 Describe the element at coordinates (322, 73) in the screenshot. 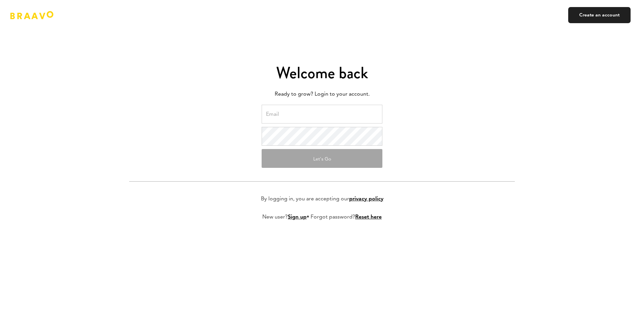

I see `span: Welcome back` at that location.